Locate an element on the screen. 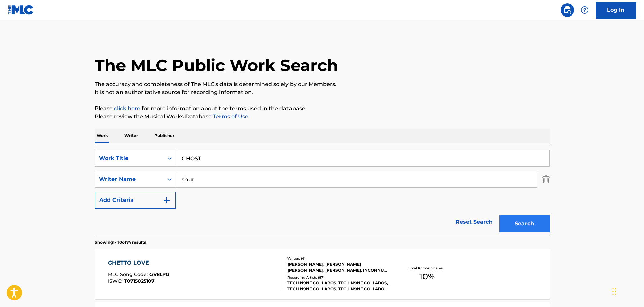  div: TECH N9NE COLLABOS, TECH N9NE COLLABOS, TECH N9NE COLLABOS, TECH N9NE COLLABOS, TECH N9NE COLLABOS is located at coordinates (338, 286).